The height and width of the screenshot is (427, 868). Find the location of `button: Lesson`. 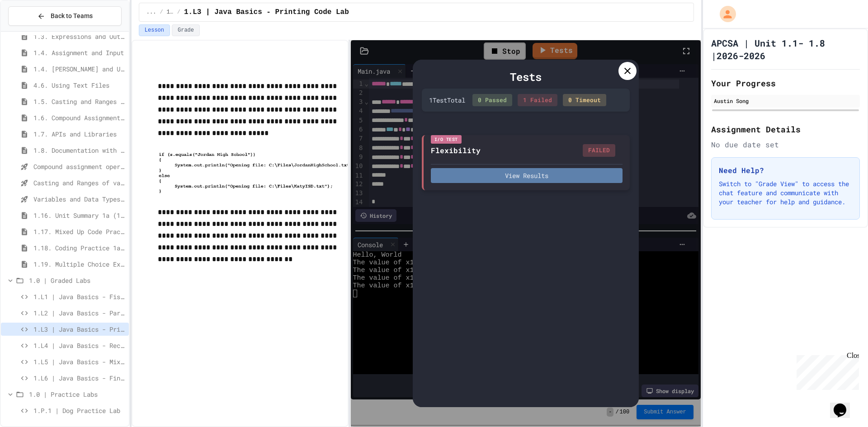

button: Lesson is located at coordinates (154, 30).